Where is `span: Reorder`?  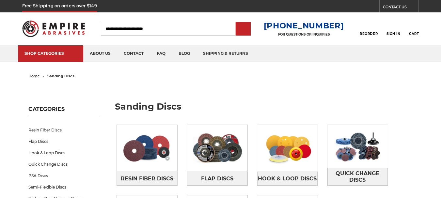
span: Reorder is located at coordinates (369, 34).